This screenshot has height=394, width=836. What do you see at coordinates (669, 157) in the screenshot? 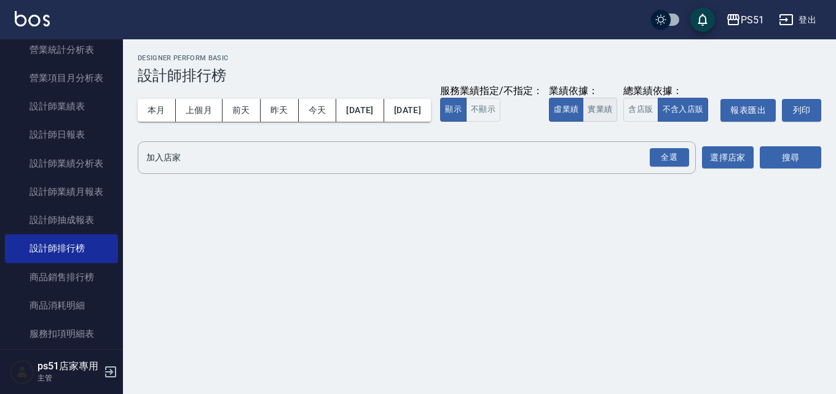
I see `button: Open` at bounding box center [669, 157].